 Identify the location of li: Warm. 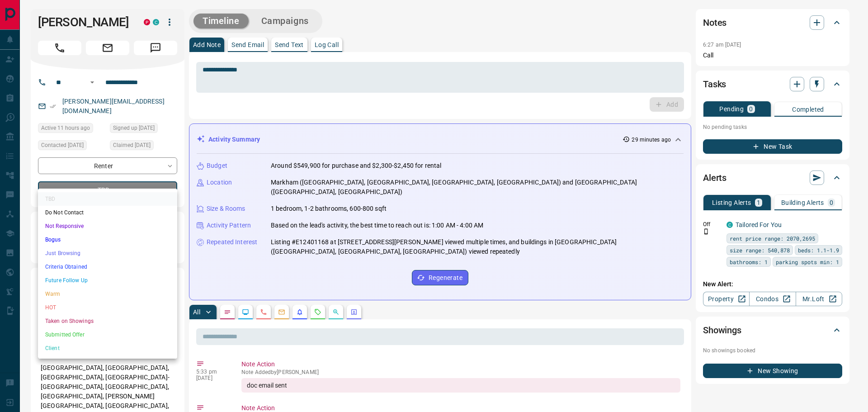
(107, 294).